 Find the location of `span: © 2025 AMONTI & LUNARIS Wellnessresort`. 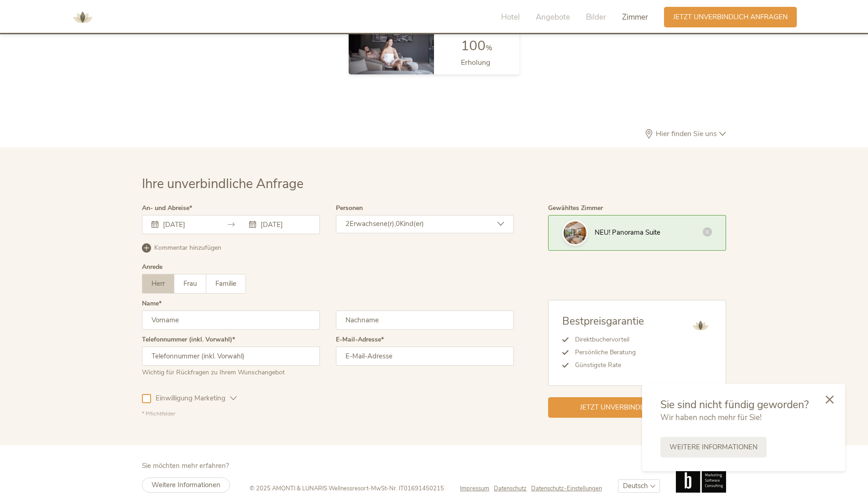

span: © 2025 AMONTI & LUNARIS Wellnessresort is located at coordinates (309, 489).